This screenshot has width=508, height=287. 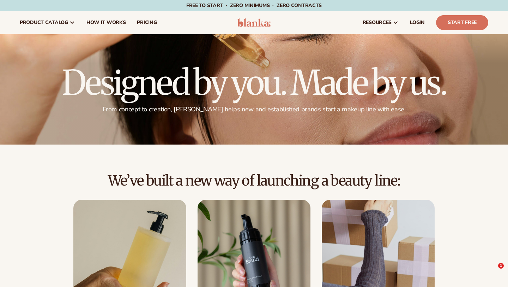 What do you see at coordinates (417, 23) in the screenshot?
I see `span: LOGIN` at bounding box center [417, 23].